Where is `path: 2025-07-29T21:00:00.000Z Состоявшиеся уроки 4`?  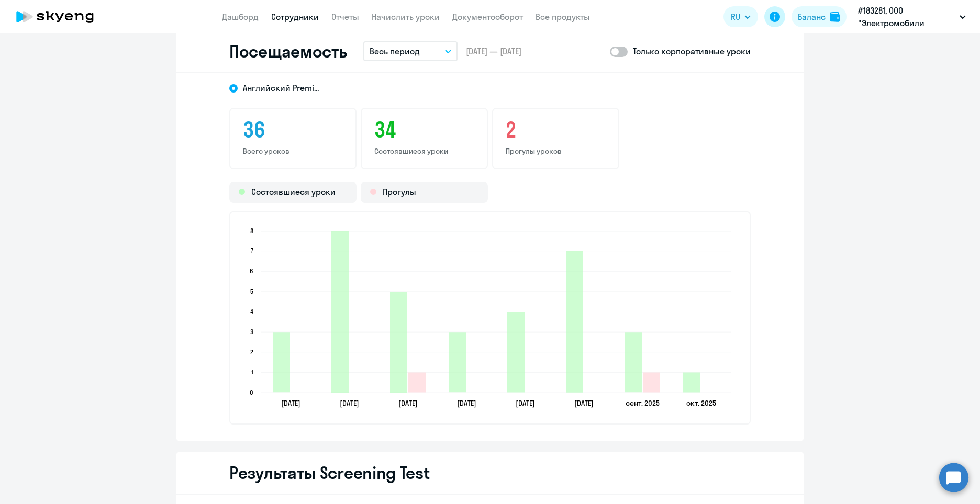
path: 2025-07-29T21:00:00.000Z Состоявшиеся уроки 4 is located at coordinates (515, 352).